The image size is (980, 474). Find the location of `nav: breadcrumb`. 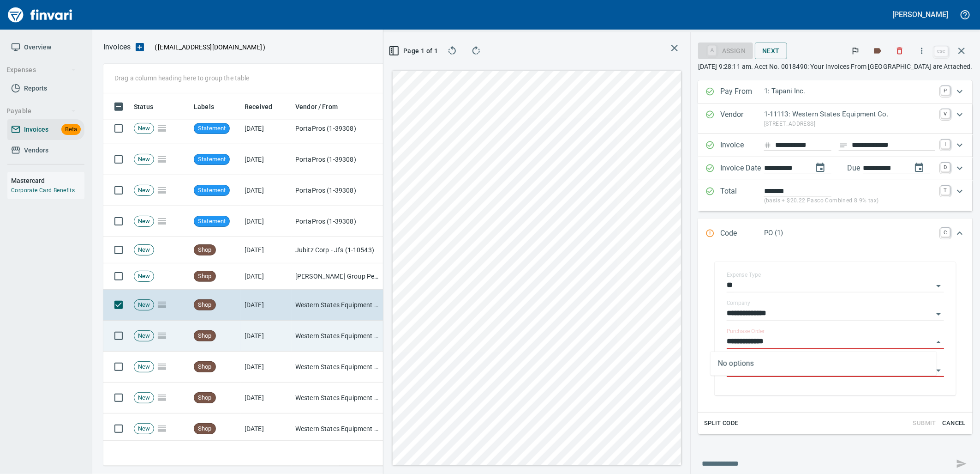

nav: breadcrumb is located at coordinates (117, 47).